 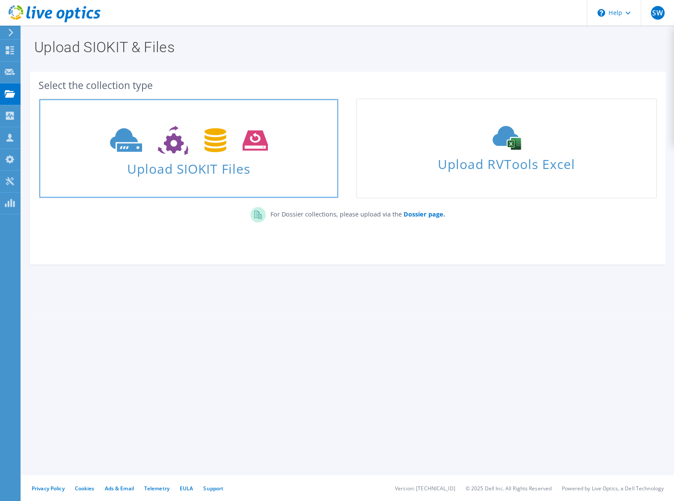 I want to click on p: For Dossier collections, please upload via the, so click(x=355, y=213).